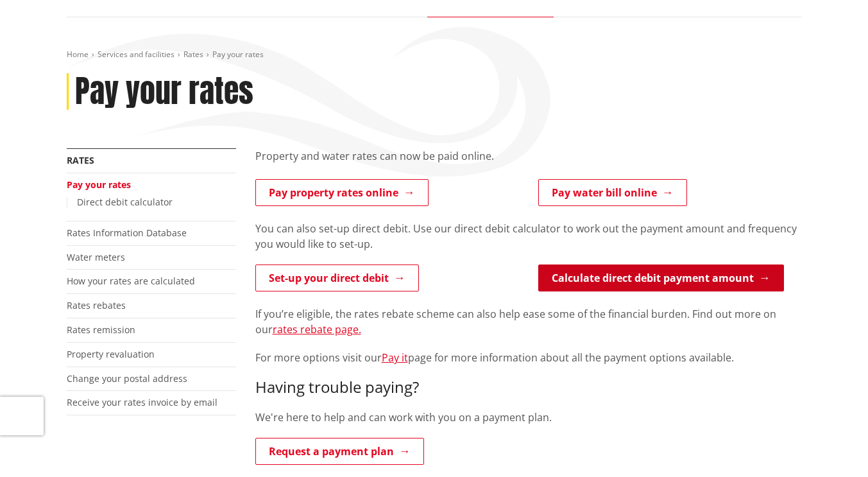  I want to click on a: Request a payment plan, so click(339, 451).